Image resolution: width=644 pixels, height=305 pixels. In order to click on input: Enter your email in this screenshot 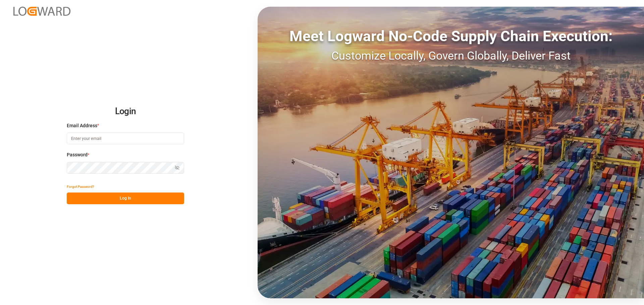, I will do `click(125, 138)`.